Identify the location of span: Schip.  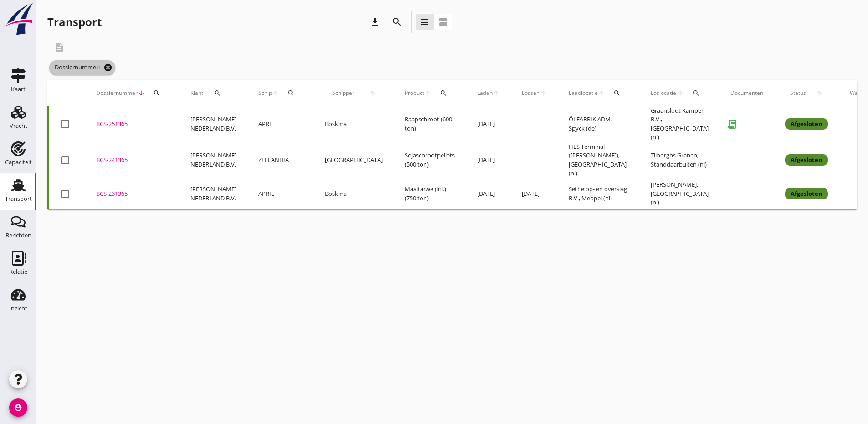
(265, 93).